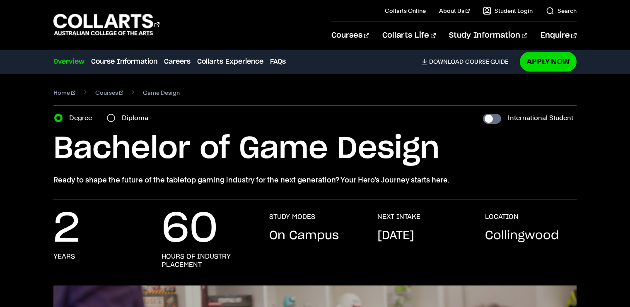 The width and height of the screenshot is (630, 307). What do you see at coordinates (315, 180) in the screenshot?
I see `p: Ready to shape the future of the tabletop gaming industry for the next generation? Your Hero’s Jo...` at bounding box center [315, 180].